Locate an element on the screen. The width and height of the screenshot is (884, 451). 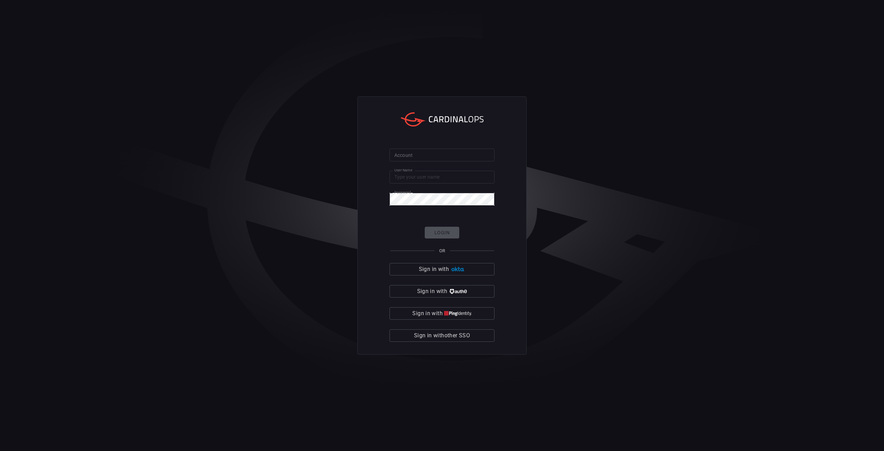
input: Type your user name is located at coordinates (442, 177).